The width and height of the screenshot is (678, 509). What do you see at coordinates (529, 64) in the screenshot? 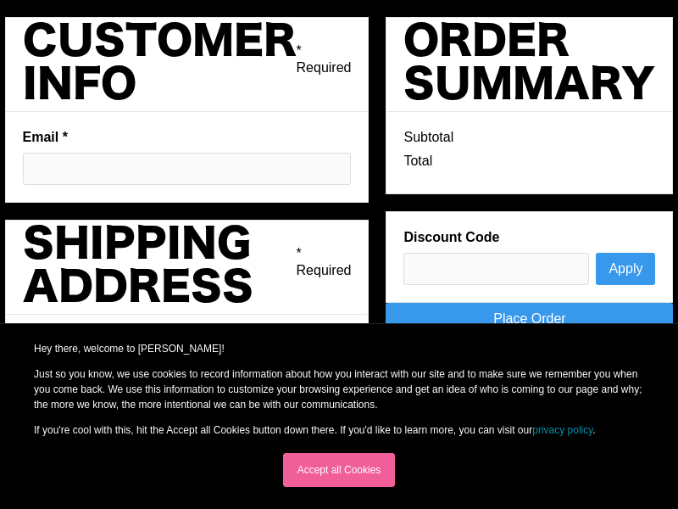
I see `h2: Order Summary` at bounding box center [529, 64].